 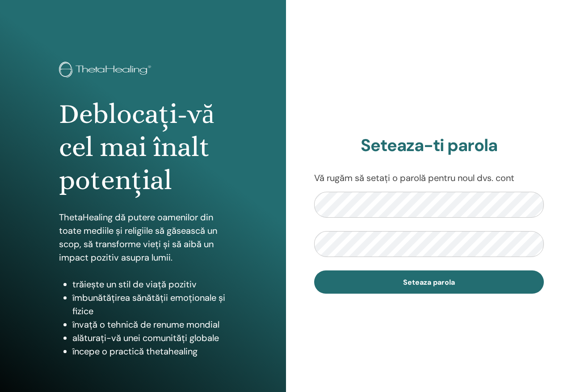 What do you see at coordinates (429, 146) in the screenshot?
I see `h2: Seteaza-ti parola` at bounding box center [429, 146].